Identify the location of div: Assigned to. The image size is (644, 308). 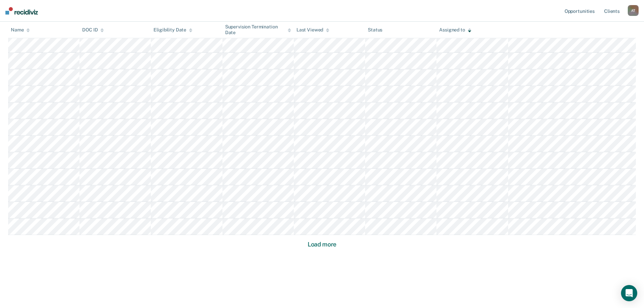
(455, 30).